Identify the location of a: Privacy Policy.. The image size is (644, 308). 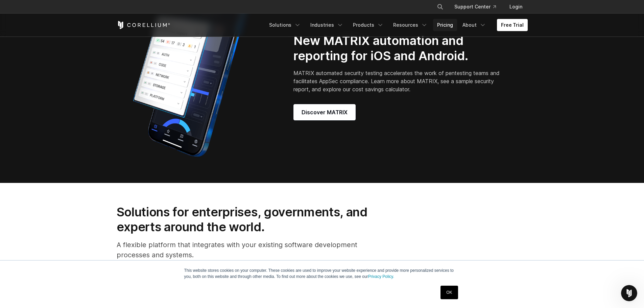
(381, 277).